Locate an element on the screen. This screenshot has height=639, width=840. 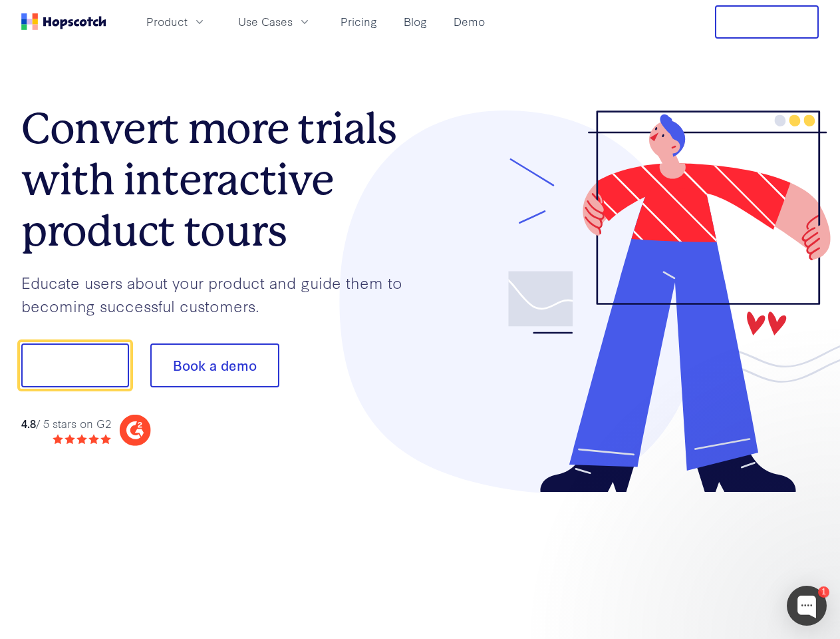
a: Book a demo is located at coordinates (215, 366).